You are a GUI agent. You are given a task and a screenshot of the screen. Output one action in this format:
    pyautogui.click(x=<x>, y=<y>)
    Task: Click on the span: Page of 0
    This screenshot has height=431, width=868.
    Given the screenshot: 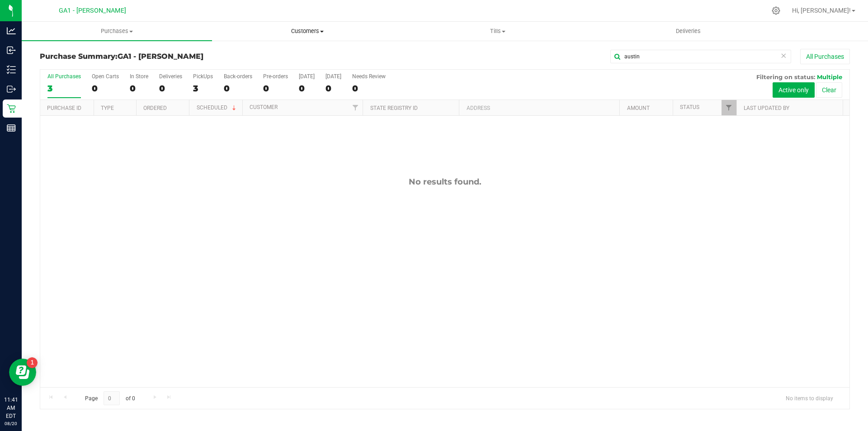 What is the action you would take?
    pyautogui.click(x=110, y=398)
    